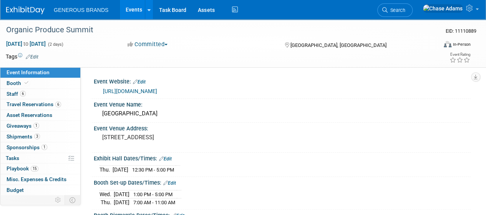  Describe the element at coordinates (81, 10) in the screenshot. I see `span: GENEROUS BRANDS` at that location.